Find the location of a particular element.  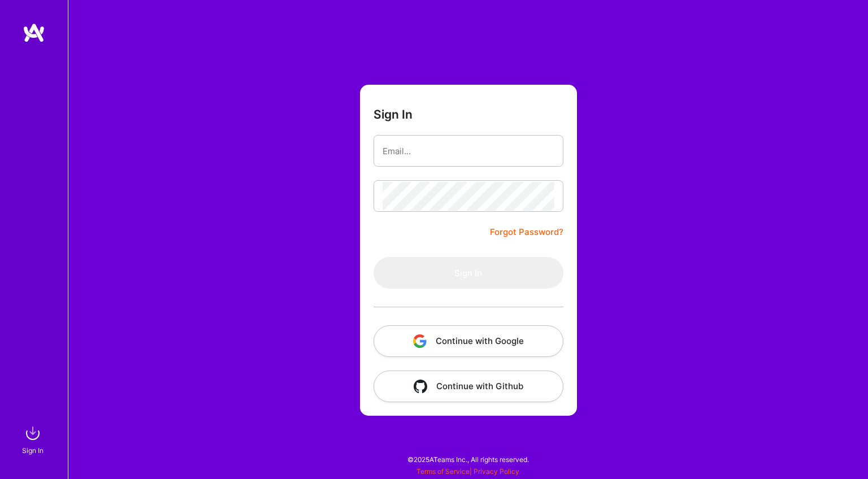

div: © 2025 ATeams Inc., All rights reserved. is located at coordinates (468, 459).